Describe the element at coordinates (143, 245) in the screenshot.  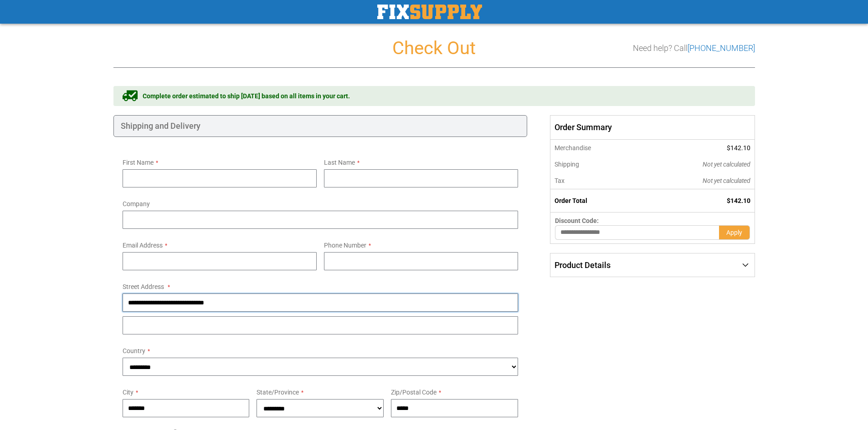
I see `span: Email Address` at that location.